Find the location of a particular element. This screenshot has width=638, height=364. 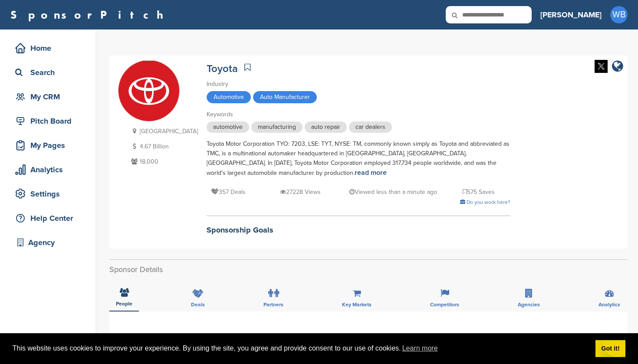

span: Do you work here? is located at coordinates (488, 202).